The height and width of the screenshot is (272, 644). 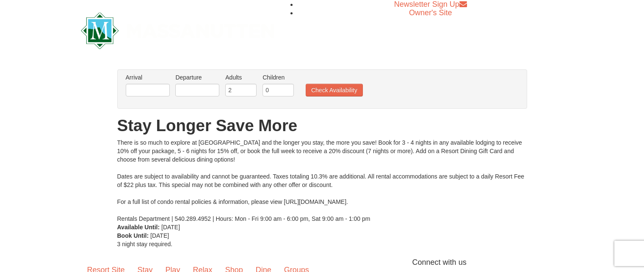 What do you see at coordinates (133, 235) in the screenshot?
I see `strong: Book Until:` at bounding box center [133, 235].